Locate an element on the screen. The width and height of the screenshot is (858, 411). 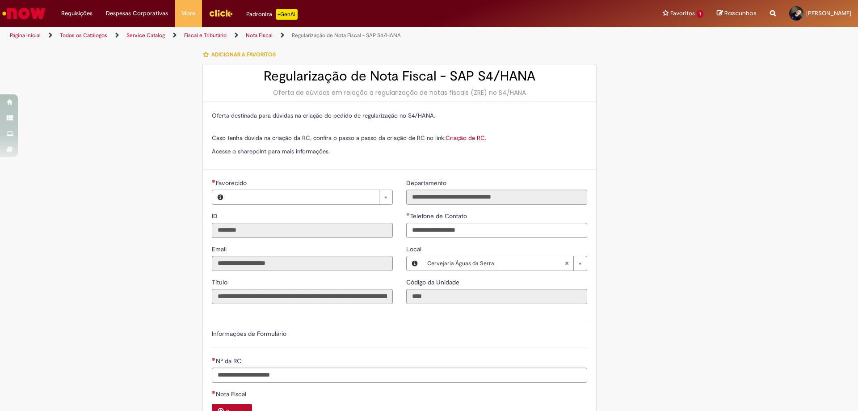
label: Informações de Formulário is located at coordinates (249, 334).